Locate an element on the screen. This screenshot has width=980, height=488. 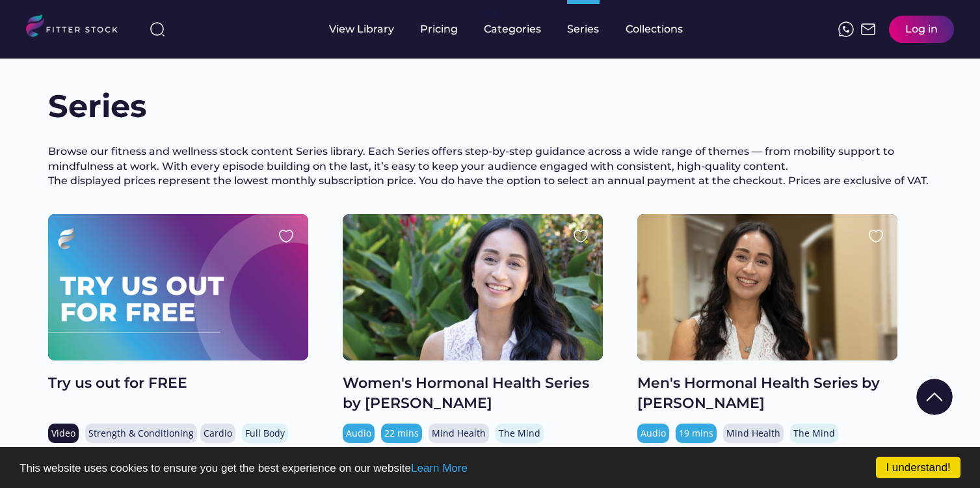
img: Frame%2051.svg is located at coordinates (868, 29).